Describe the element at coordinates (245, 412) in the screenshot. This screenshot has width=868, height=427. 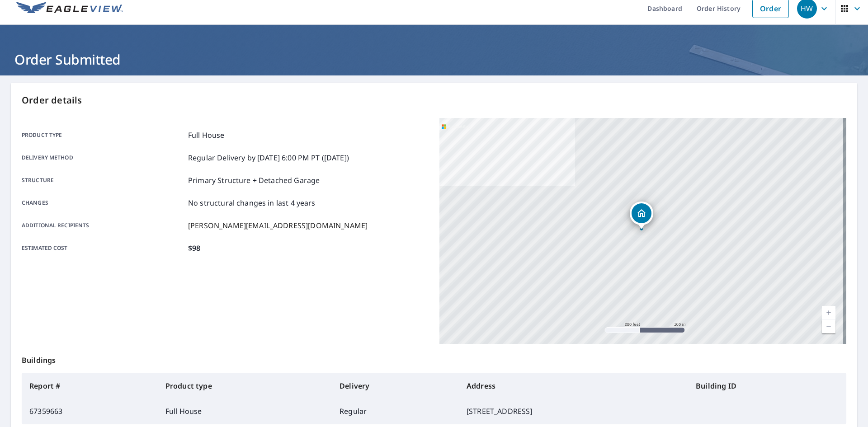
I see `td: Full House` at that location.